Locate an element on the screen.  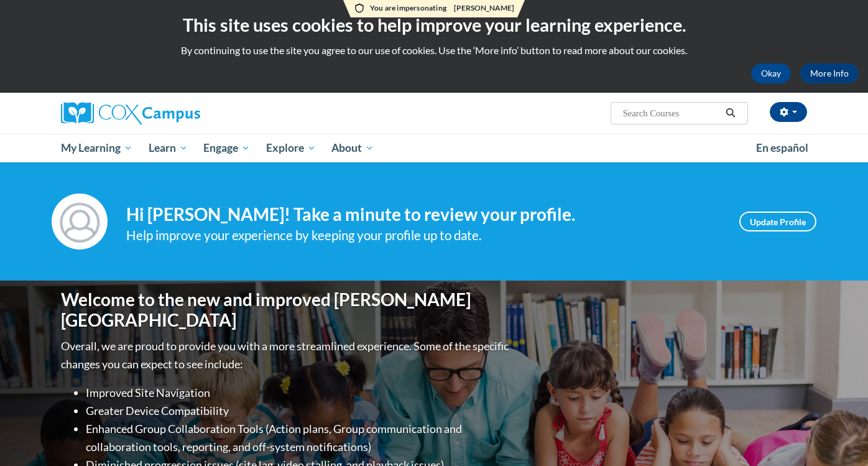
input: Search Courses is located at coordinates (671, 113).